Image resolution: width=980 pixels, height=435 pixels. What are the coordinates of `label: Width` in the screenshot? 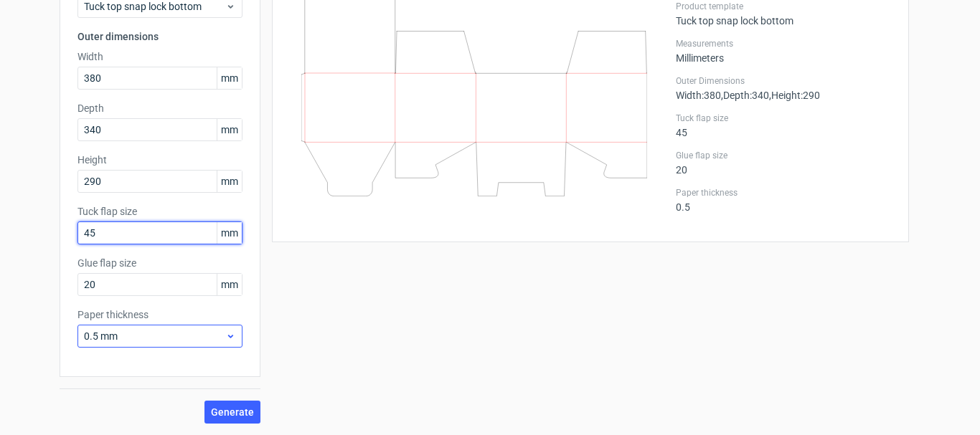 It's located at (160, 57).